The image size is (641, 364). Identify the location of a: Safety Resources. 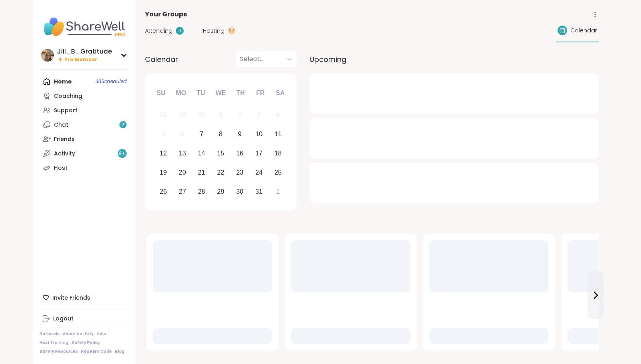
(59, 351).